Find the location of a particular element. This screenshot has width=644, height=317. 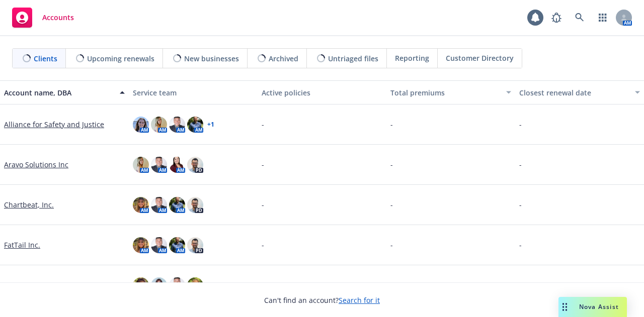

div: Closest renewal date is located at coordinates (574, 92).